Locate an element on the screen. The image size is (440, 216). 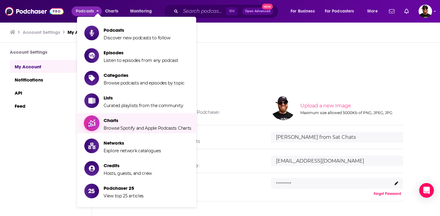
h3: My Account is located at coordinates (81, 32).